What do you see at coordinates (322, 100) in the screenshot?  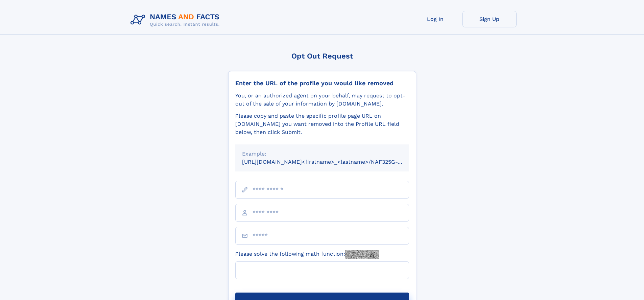 I see `div: You, or an authorized agent on your behalf, may request to opt-out of the sale of your informatio...` at bounding box center [322, 100].